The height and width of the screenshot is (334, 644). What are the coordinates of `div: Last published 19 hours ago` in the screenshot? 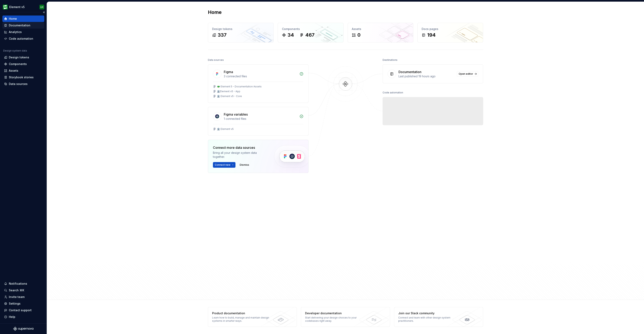 It's located at (426, 76).